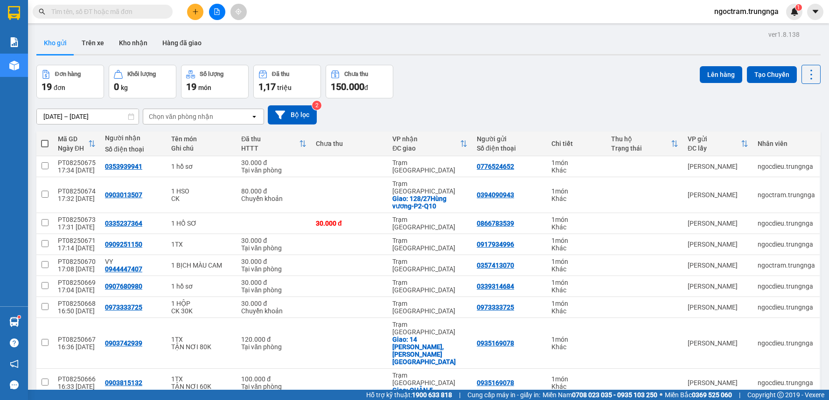 This screenshot has width=829, height=400. Describe the element at coordinates (714, 148) in the screenshot. I see `div: ĐC lấy` at that location.